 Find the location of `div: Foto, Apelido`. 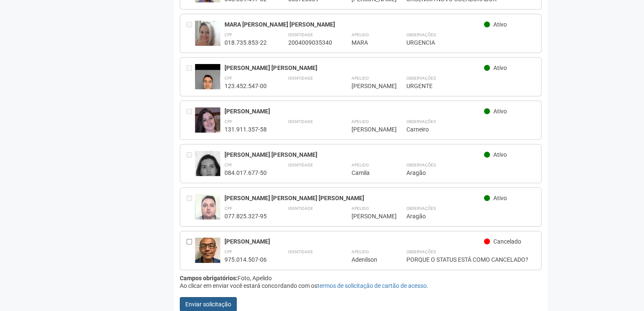

div: Foto, Apelido is located at coordinates (361, 278).